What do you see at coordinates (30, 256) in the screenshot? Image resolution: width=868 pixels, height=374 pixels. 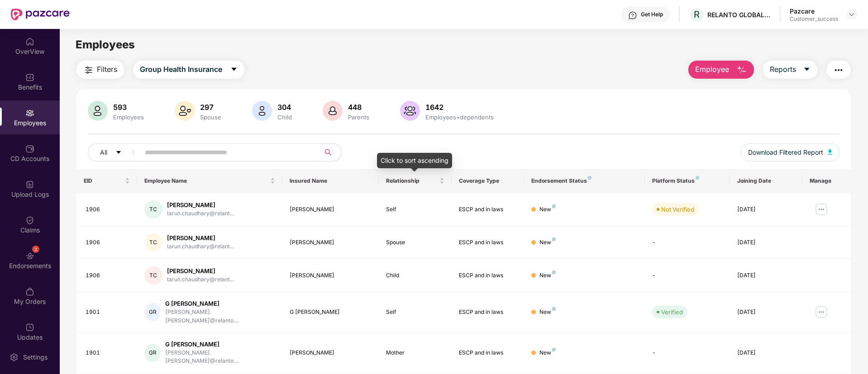 I see `img: svg+xml;base64,PHN2ZyBpZD0iRW5kb3JzZW1lbnRzIiB4bWxucz0iaHR0cDovL3d3dy53My5vcmcvMjAwMC9zdmciIHdpZH...` at bounding box center [30, 256].